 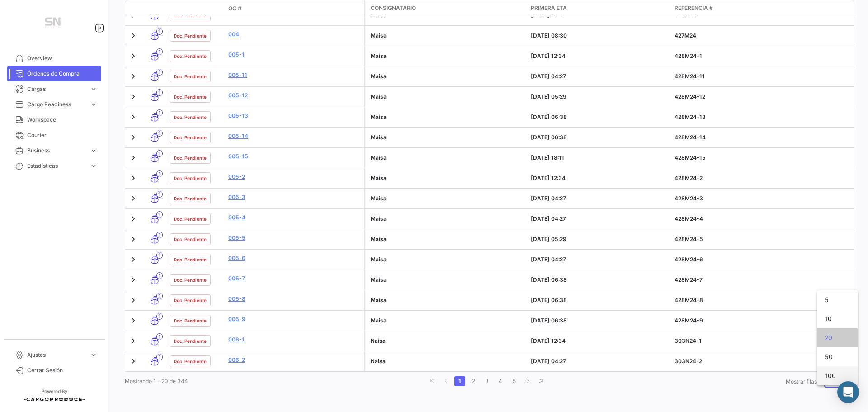 I want to click on span: 20, so click(x=838, y=338).